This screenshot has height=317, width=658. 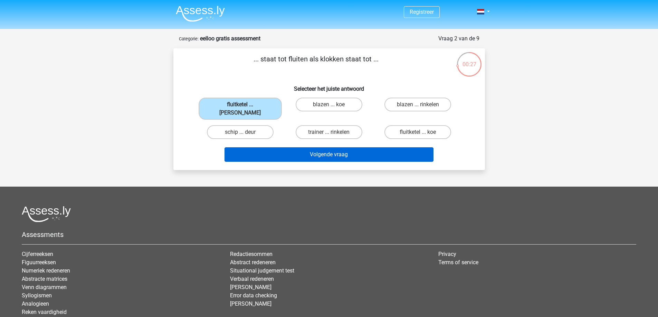 What do you see at coordinates (329, 132) in the screenshot?
I see `label: trainer ... rinkelen` at bounding box center [329, 132].